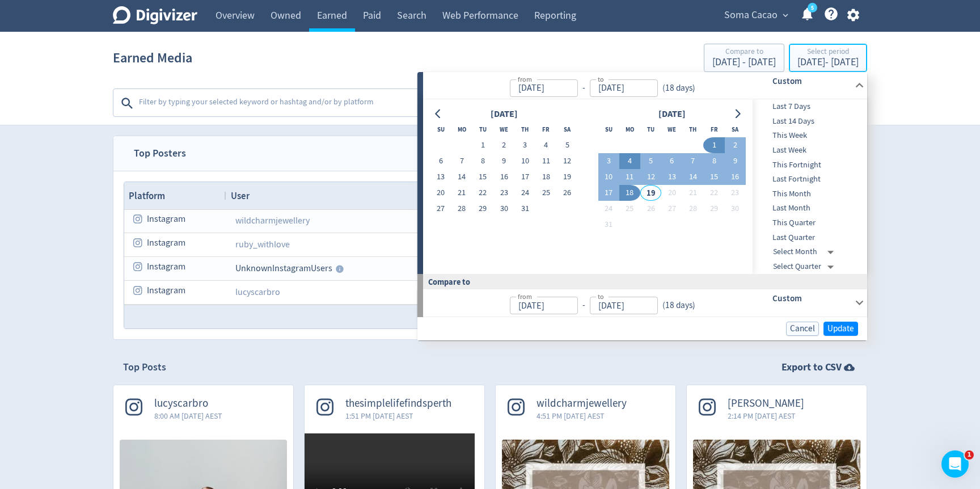 The height and width of the screenshot is (489, 980). What do you see at coordinates (808, 238) in the screenshot?
I see `span: Last Quarter` at bounding box center [808, 238].